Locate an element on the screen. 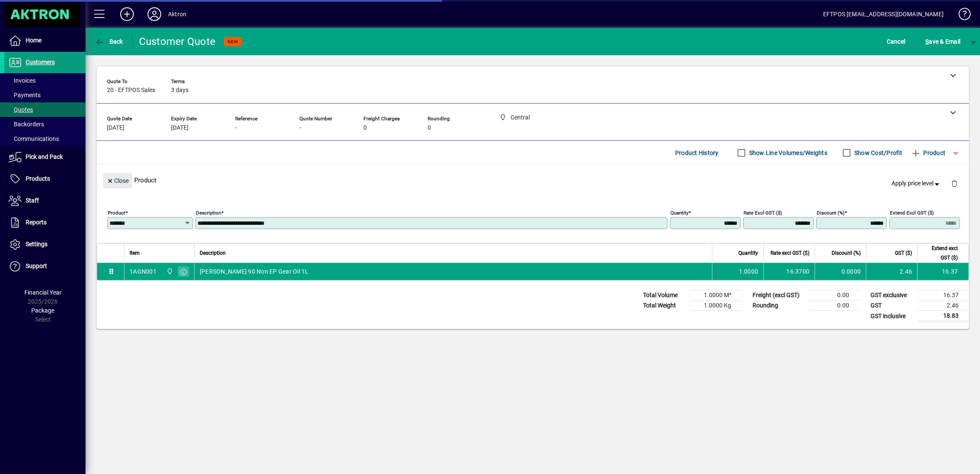 The image size is (980, 474). button: Profile is located at coordinates (154, 14).